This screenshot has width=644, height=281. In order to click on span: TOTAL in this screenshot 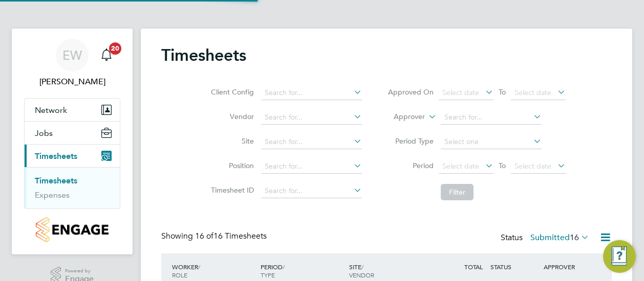, I will do `click(473, 267)`.